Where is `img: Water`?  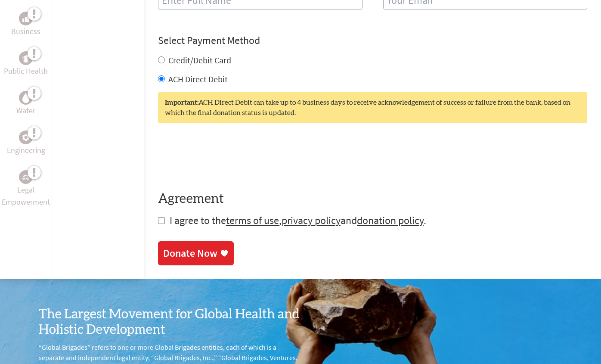
img: Water is located at coordinates (26, 98).